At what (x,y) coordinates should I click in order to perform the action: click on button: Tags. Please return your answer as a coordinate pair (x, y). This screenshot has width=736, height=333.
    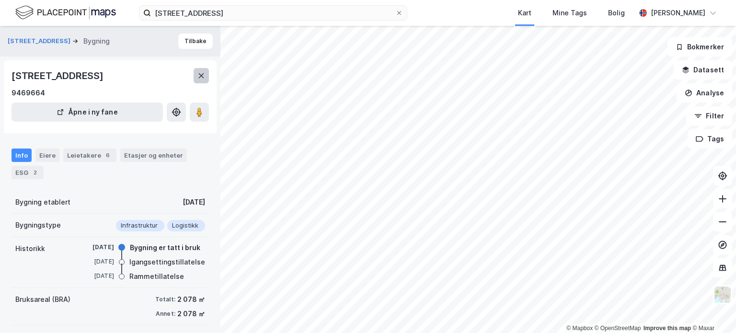
    Looking at the image, I should click on (709, 139).